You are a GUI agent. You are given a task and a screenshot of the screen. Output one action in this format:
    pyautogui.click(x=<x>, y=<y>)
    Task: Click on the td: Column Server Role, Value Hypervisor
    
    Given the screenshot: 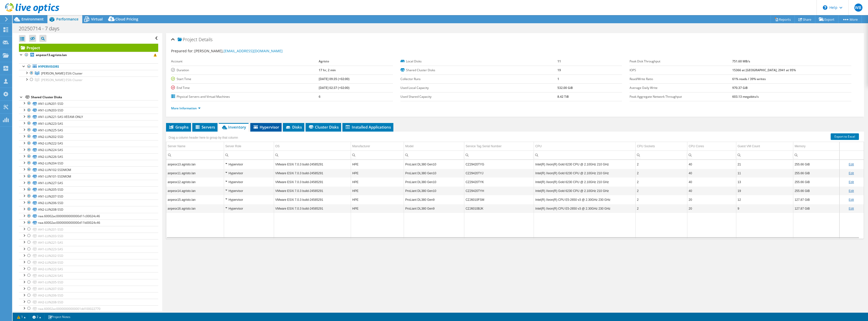 What is the action you would take?
    pyautogui.click(x=249, y=200)
    